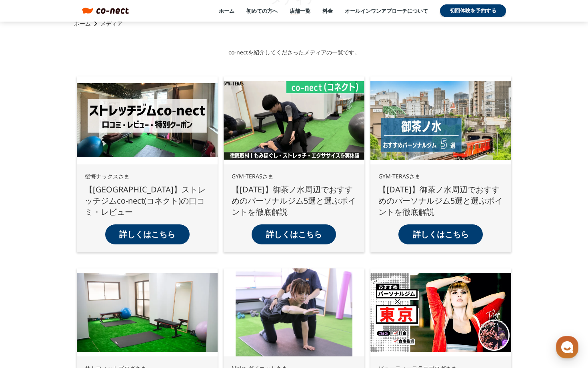 This screenshot has width=588, height=368. I want to click on a: 設定, so click(128, 264).